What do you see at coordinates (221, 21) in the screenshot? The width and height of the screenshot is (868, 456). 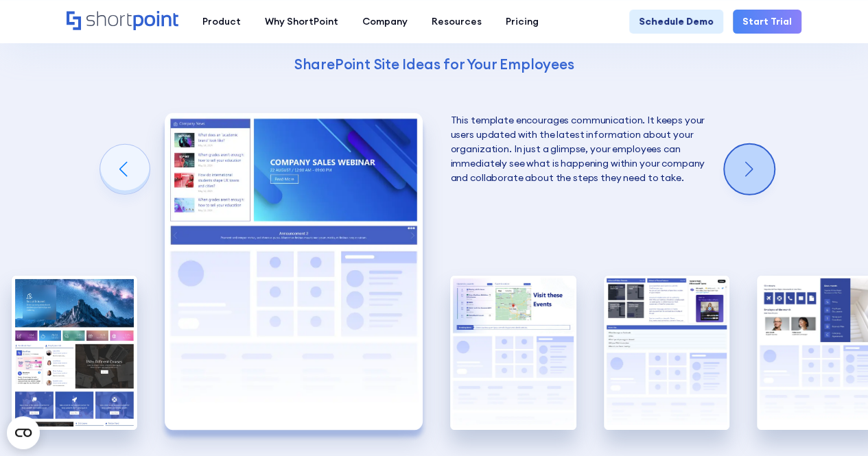 I see `a: Product` at bounding box center [221, 21].